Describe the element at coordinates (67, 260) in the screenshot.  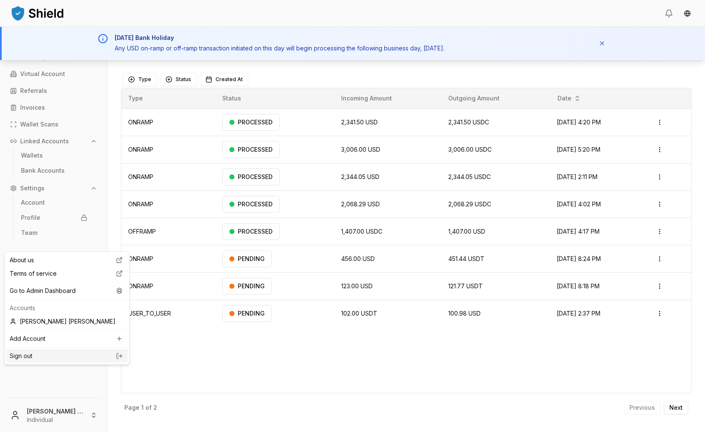
I see `div: About us` at that location.